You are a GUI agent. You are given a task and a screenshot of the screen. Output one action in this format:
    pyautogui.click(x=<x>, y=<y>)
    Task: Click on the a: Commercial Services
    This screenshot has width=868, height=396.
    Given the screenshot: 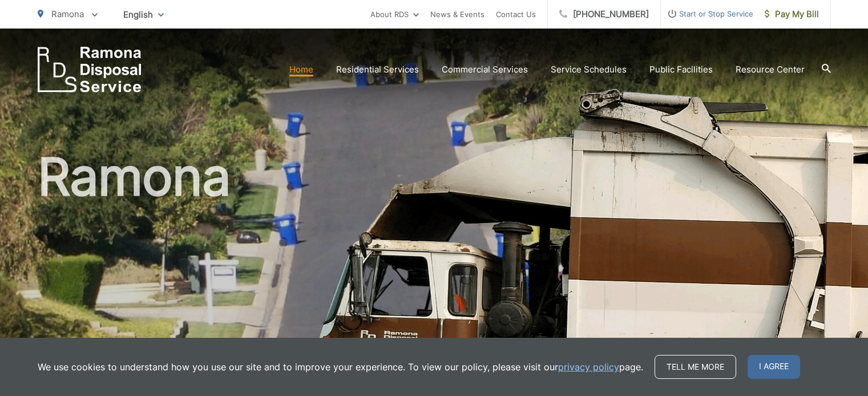 What is the action you would take?
    pyautogui.click(x=484, y=70)
    